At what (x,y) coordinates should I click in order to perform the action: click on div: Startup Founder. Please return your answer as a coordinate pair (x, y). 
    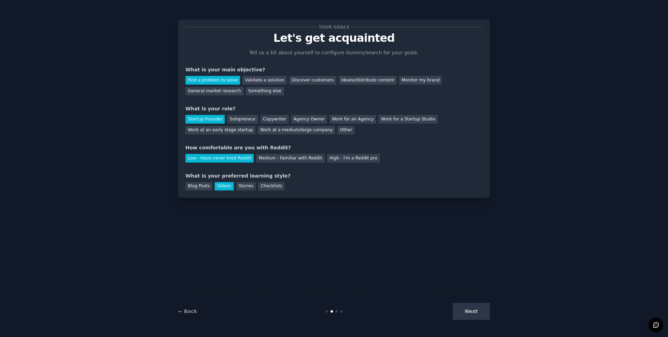
    Looking at the image, I should click on (205, 119).